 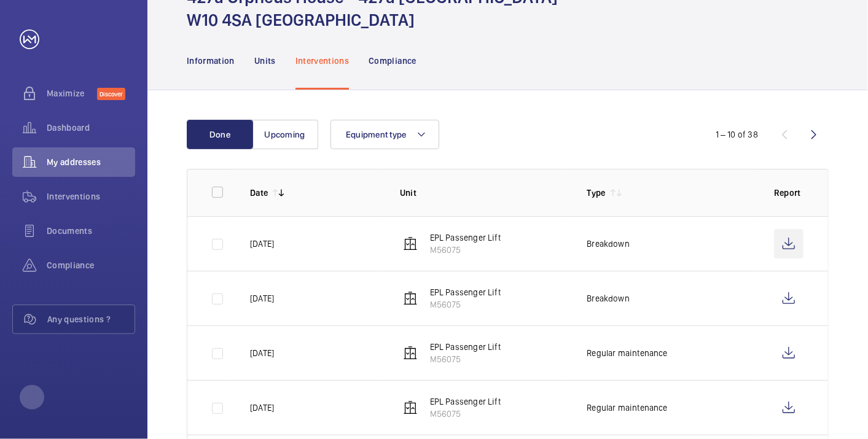 What do you see at coordinates (211, 61) in the screenshot?
I see `p: Information` at bounding box center [211, 61].